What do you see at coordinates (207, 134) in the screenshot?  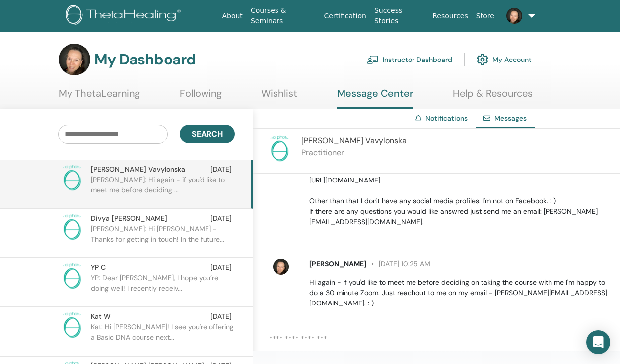 I see `button: Search` at bounding box center [207, 134].